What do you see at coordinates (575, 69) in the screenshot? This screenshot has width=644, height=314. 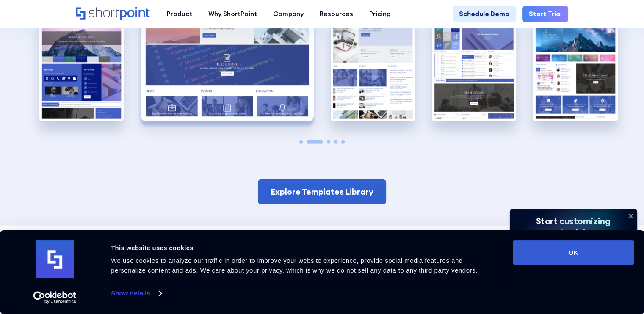 I see `img: Best SharePoint Intranet Site Designs` at bounding box center [575, 69].